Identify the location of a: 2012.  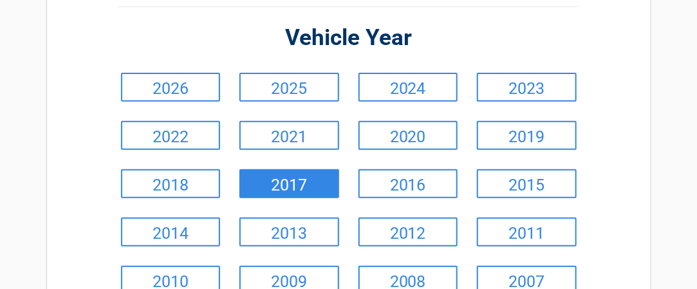
(408, 232).